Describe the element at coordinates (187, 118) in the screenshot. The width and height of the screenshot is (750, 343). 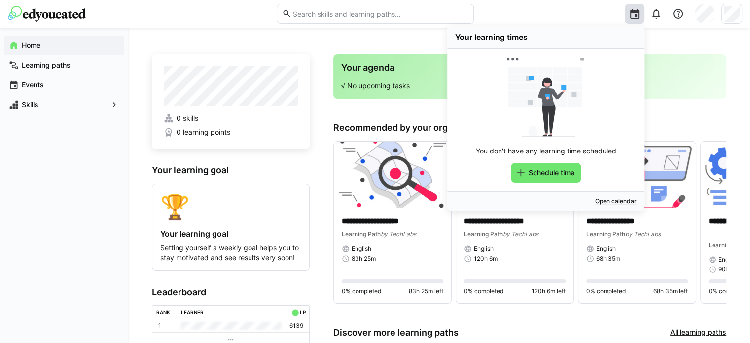
I see `span: 0 skills` at that location.